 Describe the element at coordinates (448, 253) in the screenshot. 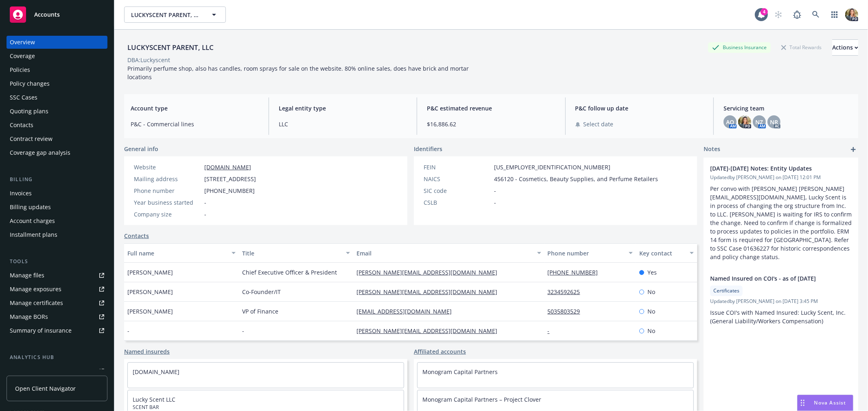

I see `button: Email` at that location.